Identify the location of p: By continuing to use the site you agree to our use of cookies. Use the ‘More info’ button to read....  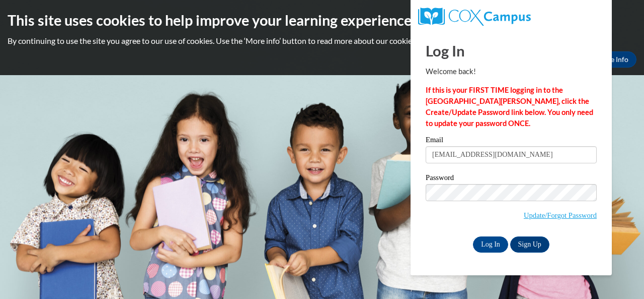
(322, 41).